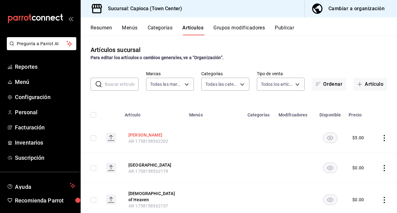  Describe the element at coordinates (281, 74) in the screenshot. I see `label: Tipo de venta` at that location.